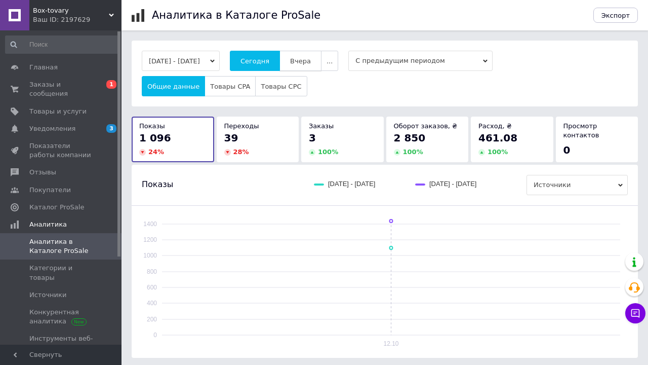 This screenshot has width=648, height=365. I want to click on text: 12.10, so click(391, 343).